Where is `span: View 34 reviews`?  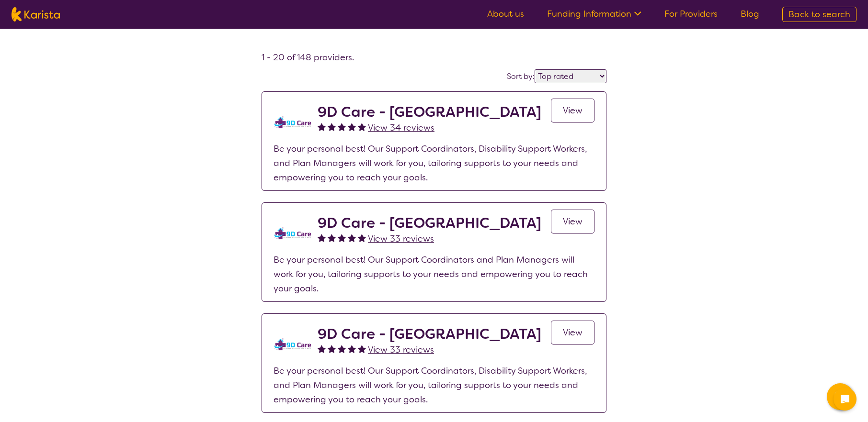 span: View 34 reviews is located at coordinates (401, 128).